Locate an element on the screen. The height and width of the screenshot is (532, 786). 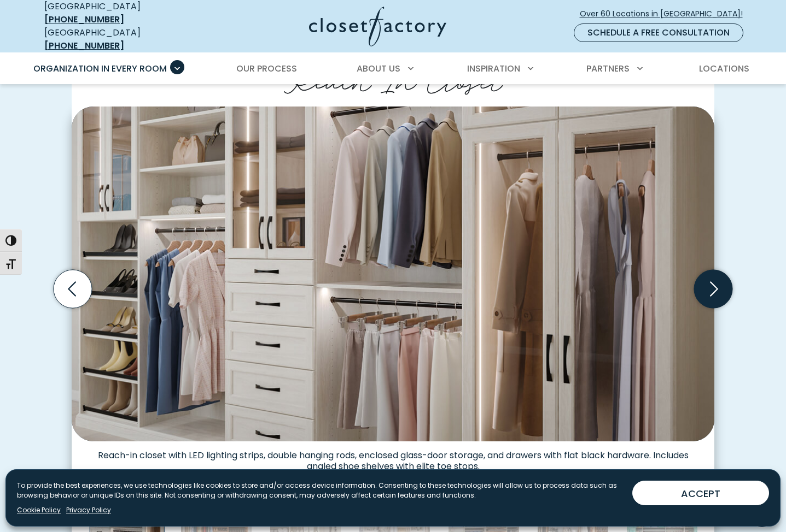
span: Our Process is located at coordinates (267, 68).